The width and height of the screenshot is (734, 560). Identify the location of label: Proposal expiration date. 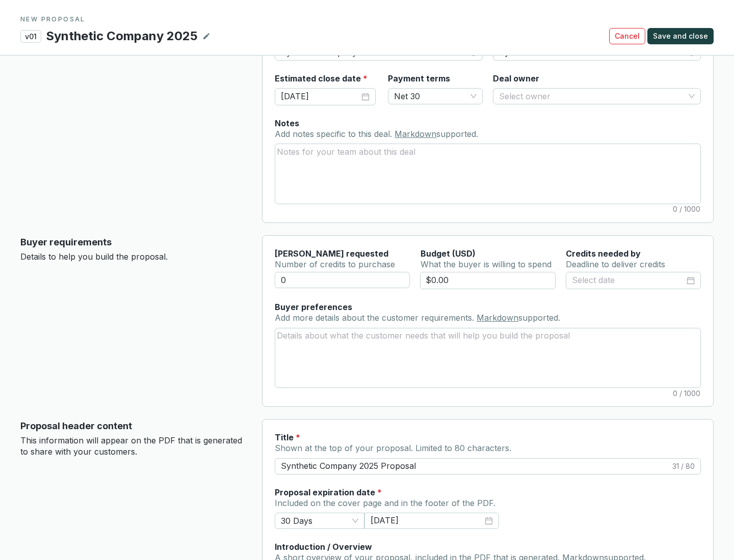
(328, 492).